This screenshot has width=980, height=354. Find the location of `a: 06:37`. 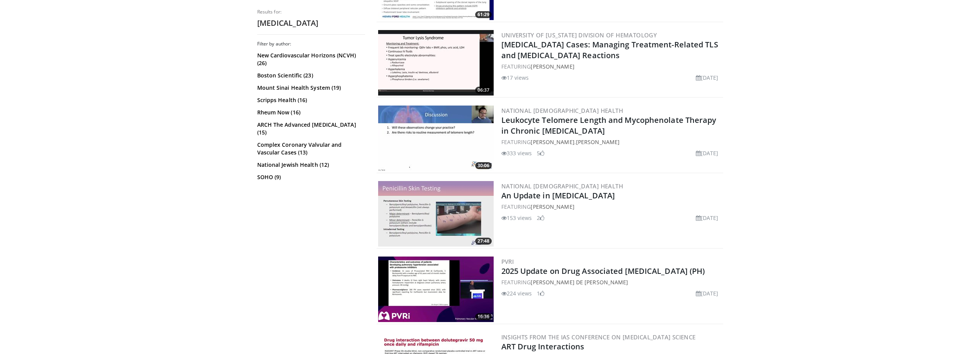

a: 06:37 is located at coordinates (436, 63).